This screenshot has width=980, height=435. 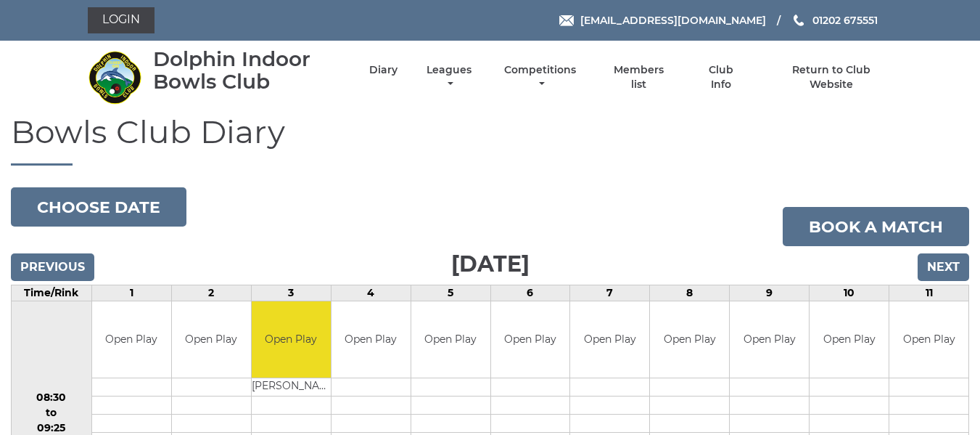 I want to click on td: 6, so click(x=530, y=294).